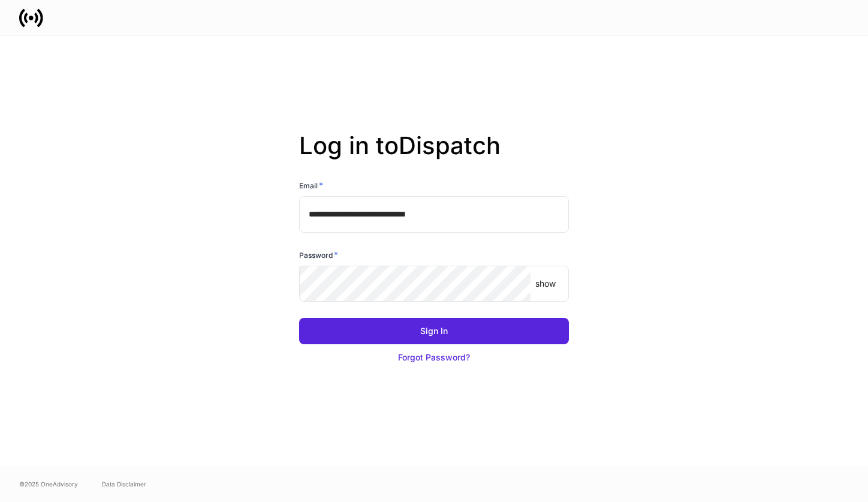 The height and width of the screenshot is (502, 868). Describe the element at coordinates (546, 284) in the screenshot. I see `p: show` at that location.